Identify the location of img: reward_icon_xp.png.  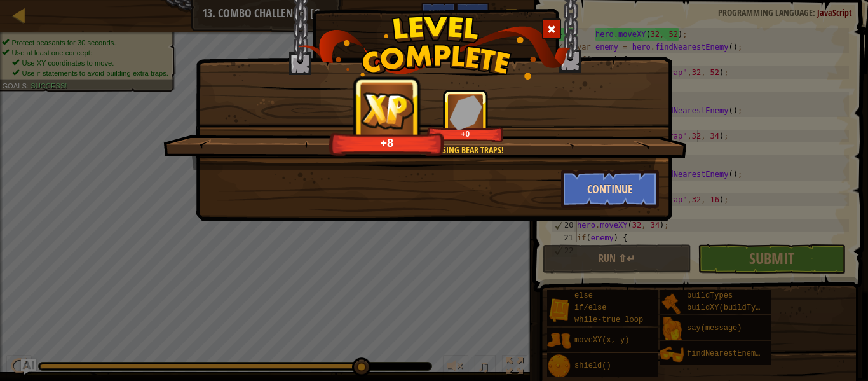
(387, 110).